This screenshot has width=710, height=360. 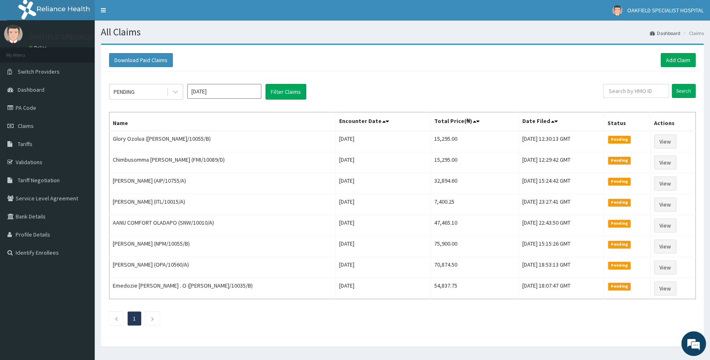 What do you see at coordinates (475, 226) in the screenshot?
I see `td: 47,465.10` at bounding box center [475, 226].